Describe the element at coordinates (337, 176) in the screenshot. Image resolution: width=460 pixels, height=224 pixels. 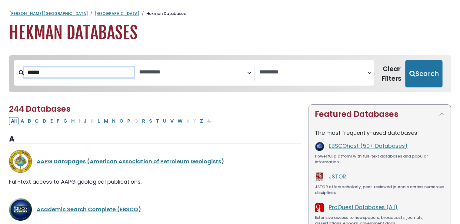
I see `a: JSTOR` at that location.